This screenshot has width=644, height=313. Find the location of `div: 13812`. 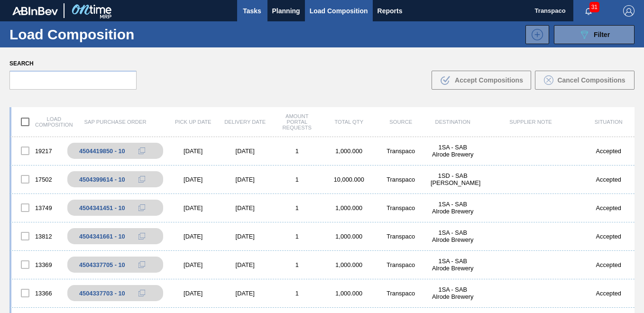

div: 13812 is located at coordinates (37, 236).